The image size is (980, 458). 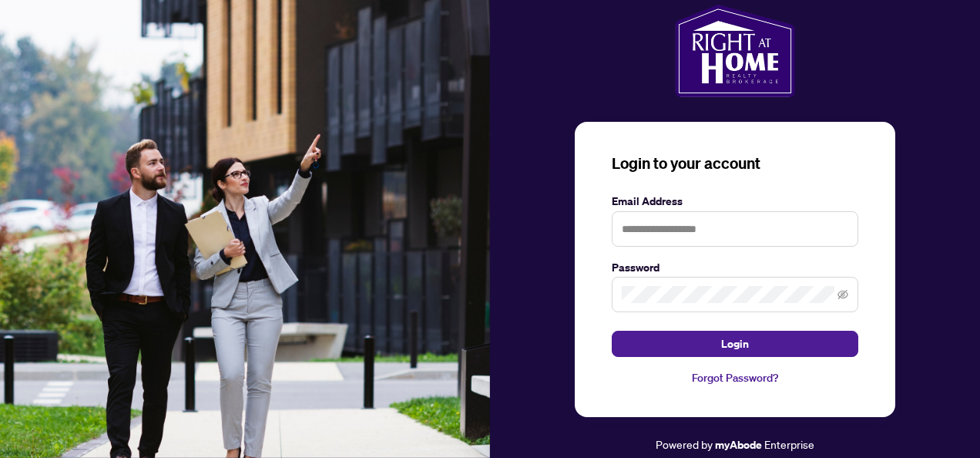 What do you see at coordinates (735, 267) in the screenshot?
I see `label: Password` at bounding box center [735, 267].